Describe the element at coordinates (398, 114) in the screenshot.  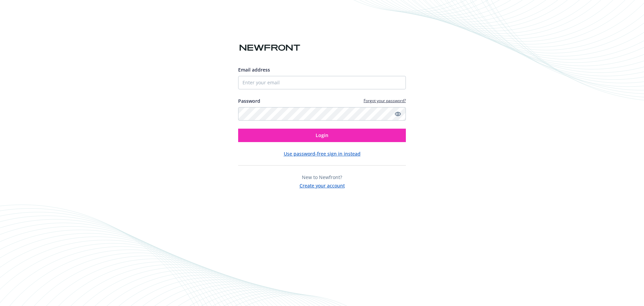
I see `a: Show password` at that location.